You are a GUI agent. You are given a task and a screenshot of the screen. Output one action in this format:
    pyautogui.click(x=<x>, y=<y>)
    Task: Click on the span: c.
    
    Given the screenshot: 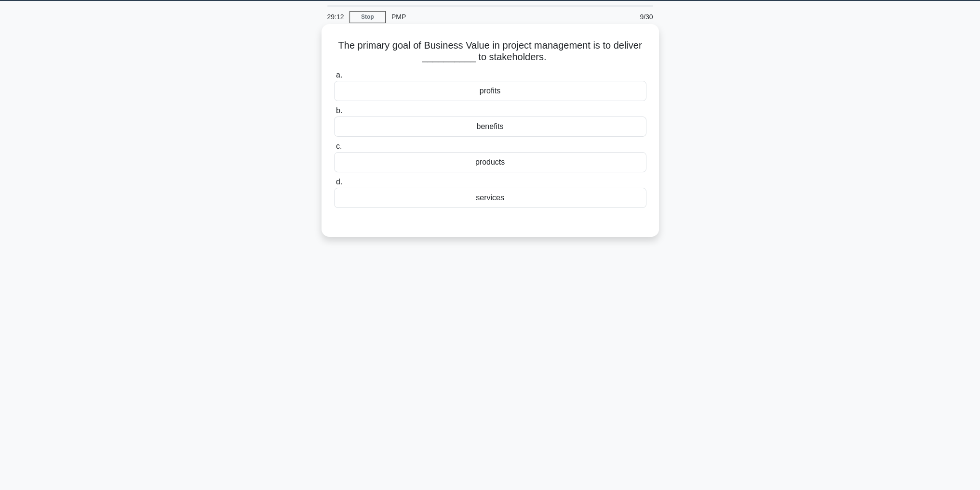 What is the action you would take?
    pyautogui.click(x=339, y=146)
    